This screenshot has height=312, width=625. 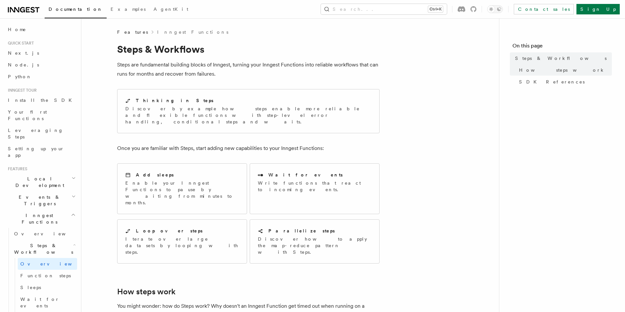 I want to click on span: Leveraging Steps, so click(x=35, y=134).